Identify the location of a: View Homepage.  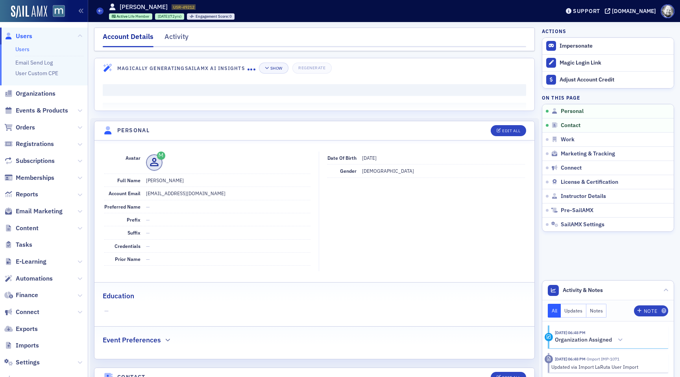
(56, 12).